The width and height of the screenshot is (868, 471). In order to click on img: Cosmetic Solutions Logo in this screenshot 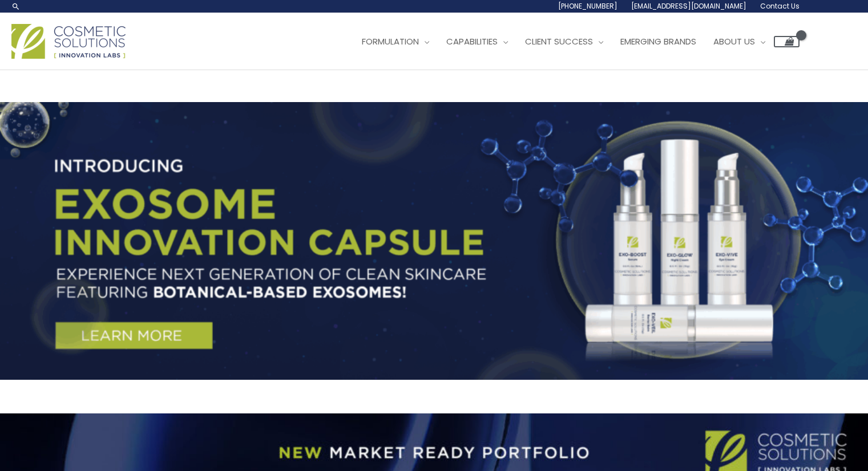, I will do `click(68, 41)`.